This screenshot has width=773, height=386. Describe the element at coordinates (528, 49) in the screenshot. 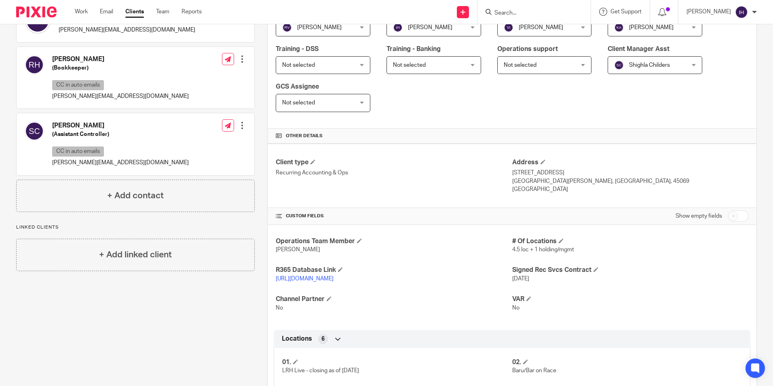

I see `span: Operations support` at that location.